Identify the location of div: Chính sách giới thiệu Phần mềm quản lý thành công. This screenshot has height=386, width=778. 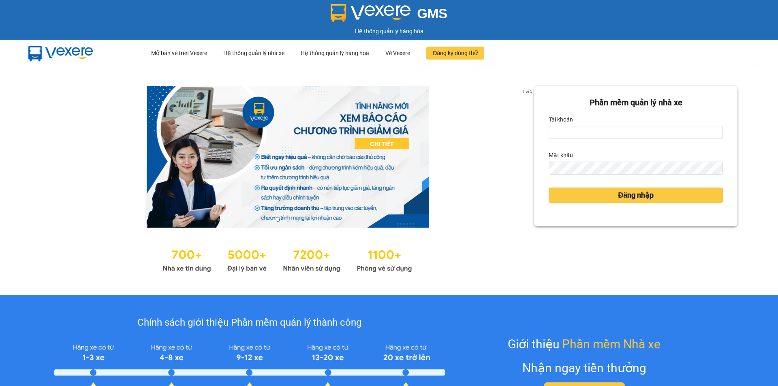
(249, 323).